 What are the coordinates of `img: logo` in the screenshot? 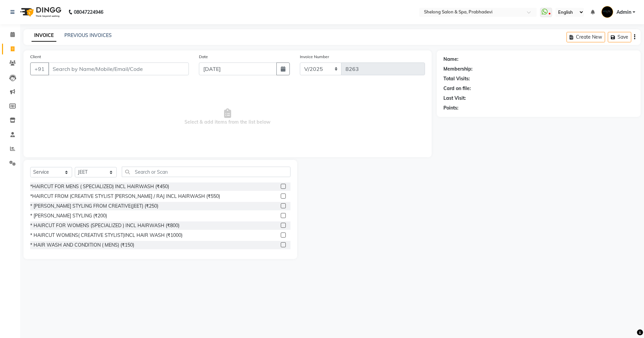 It's located at (40, 12).